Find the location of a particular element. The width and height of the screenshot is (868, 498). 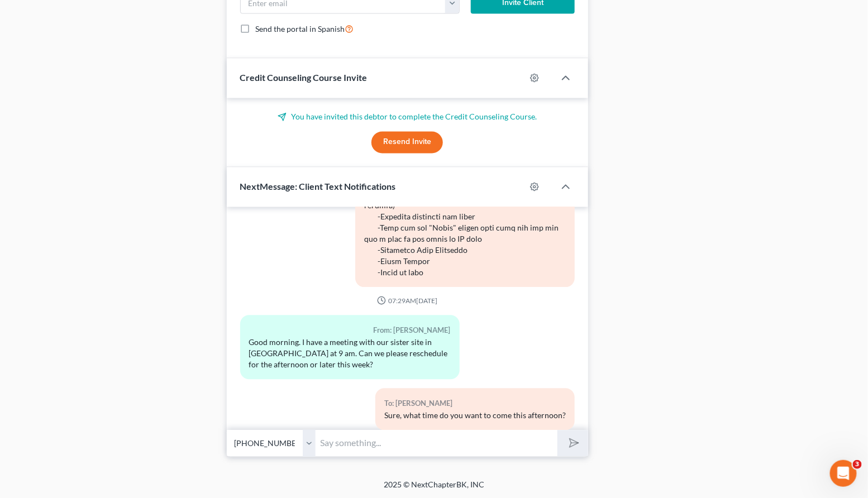

button: Resend Invite is located at coordinates (407, 143).